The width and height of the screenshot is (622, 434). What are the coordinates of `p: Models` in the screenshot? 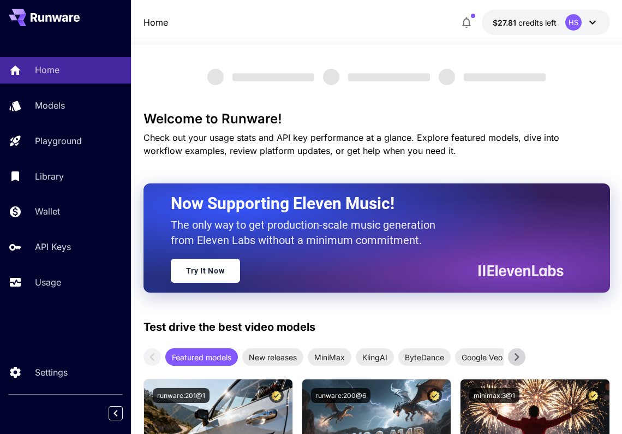 It's located at (50, 105).